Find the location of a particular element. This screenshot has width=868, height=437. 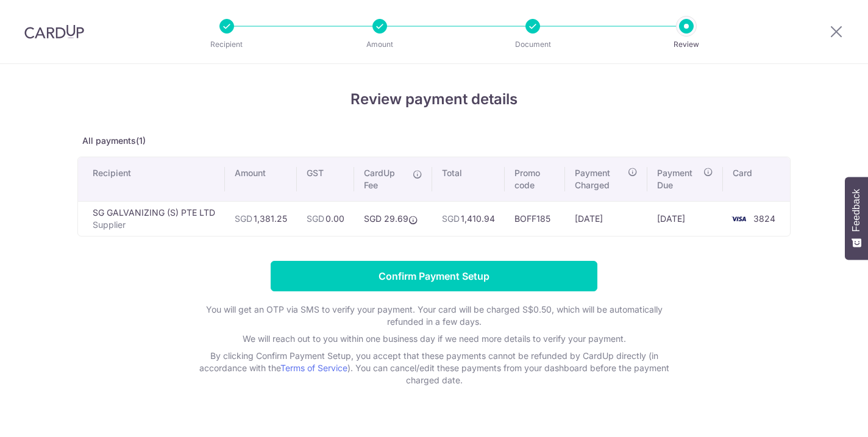

th: Card is located at coordinates (757, 179).